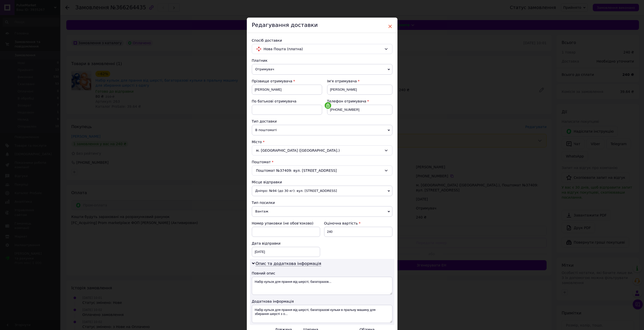  I want to click on div: Редагування доставки, so click(322, 25).